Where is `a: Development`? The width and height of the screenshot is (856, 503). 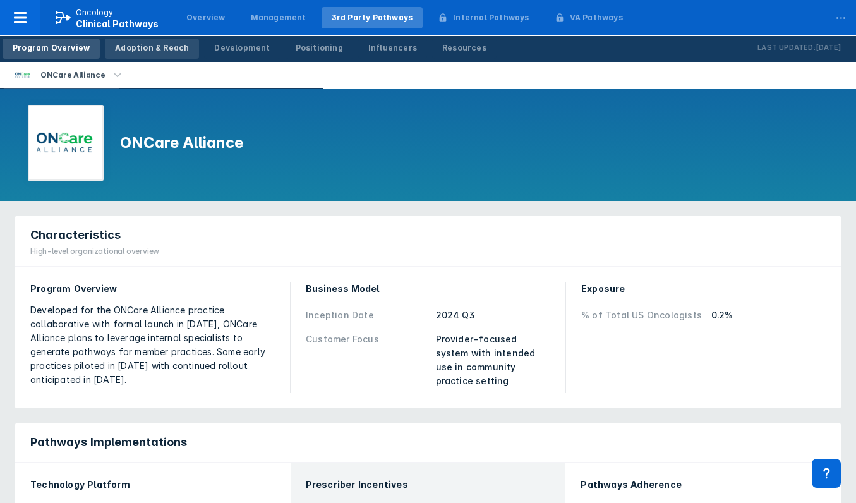
a: Development is located at coordinates (242, 49).